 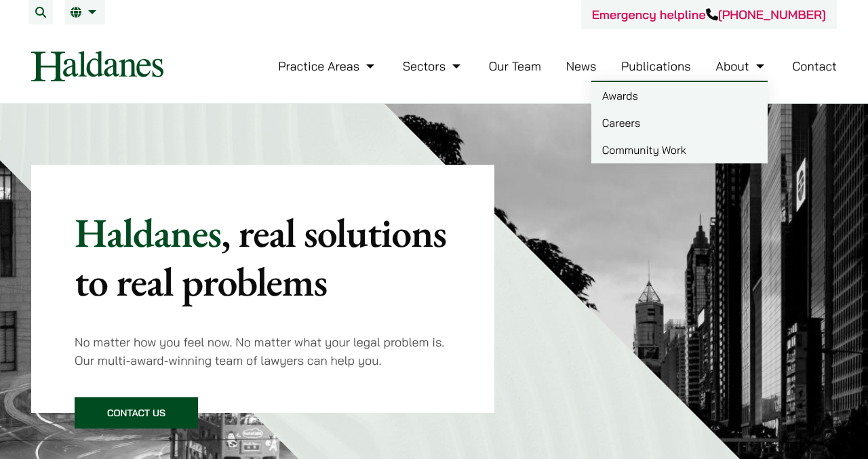 What do you see at coordinates (679, 123) in the screenshot?
I see `a: Careers` at bounding box center [679, 123].